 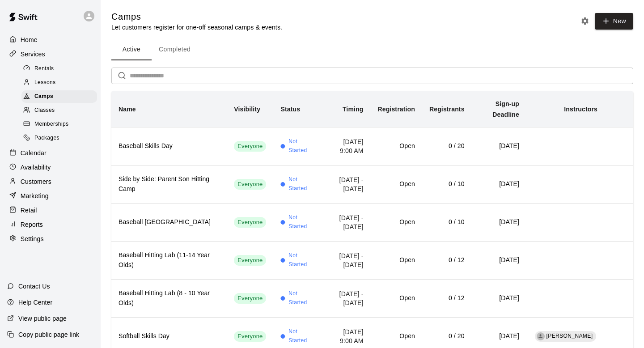 I want to click on a: Retail, so click(x=50, y=210).